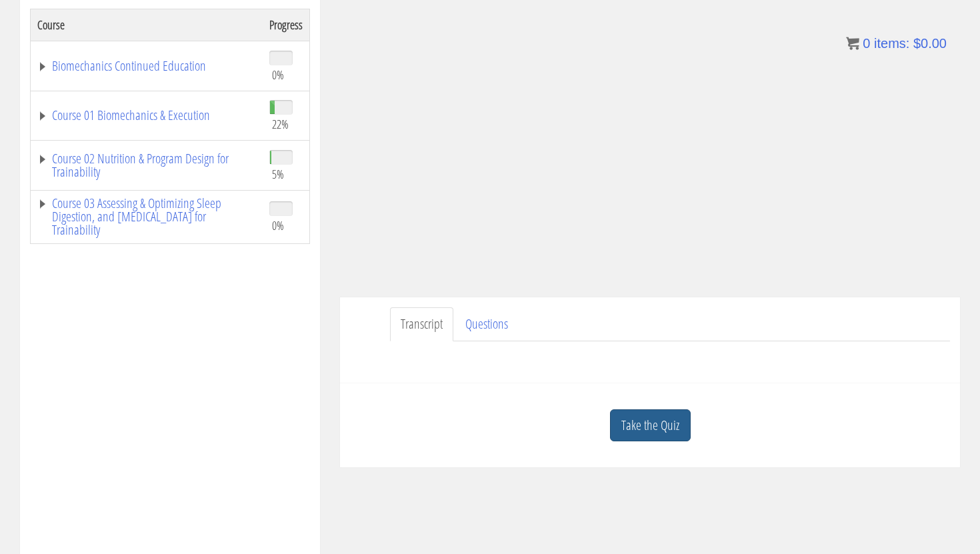 The image size is (980, 554). I want to click on bdi: 0.00, so click(929, 43).